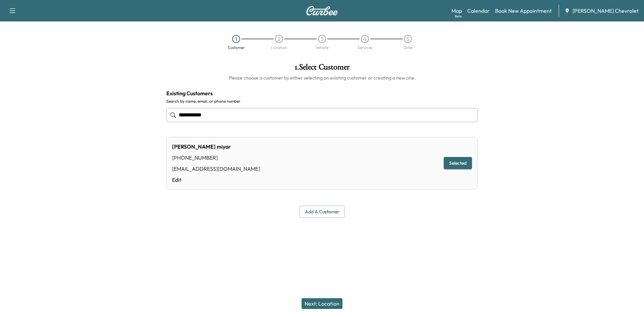 The image size is (644, 317). What do you see at coordinates (322, 48) in the screenshot?
I see `div: Vehicle` at bounding box center [322, 48].